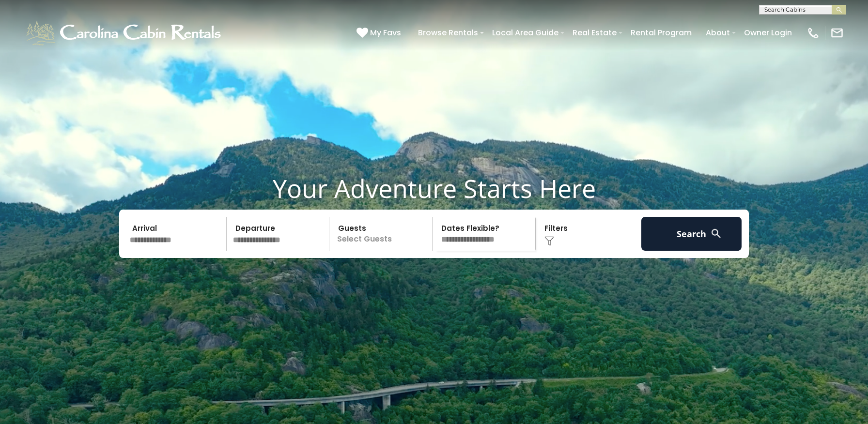  What do you see at coordinates (661, 33) in the screenshot?
I see `a: Rental Program` at bounding box center [661, 33].